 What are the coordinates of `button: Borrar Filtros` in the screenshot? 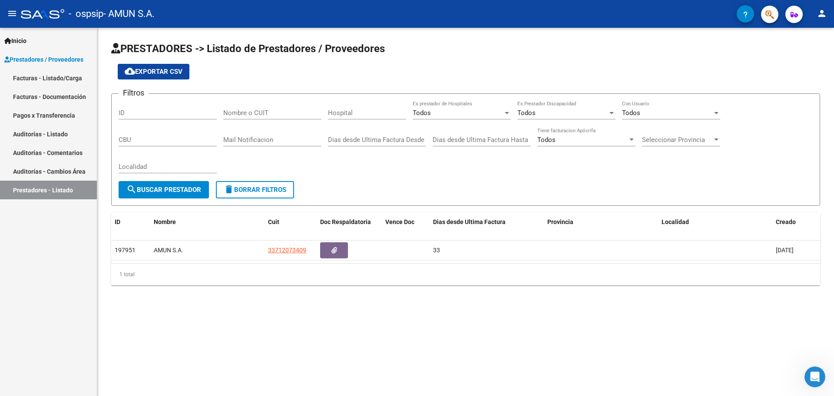 It's located at (255, 190).